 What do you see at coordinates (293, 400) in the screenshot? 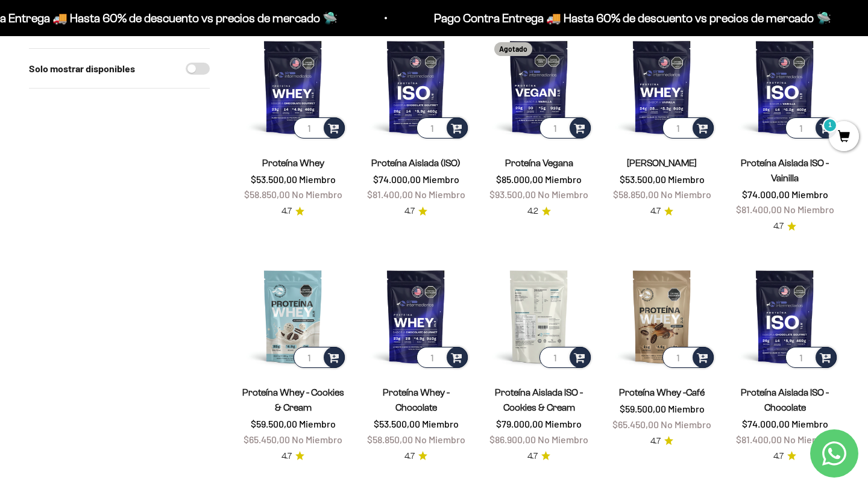
I see `a: Proteína Whey - Cookies & Cream` at bounding box center [293, 400].